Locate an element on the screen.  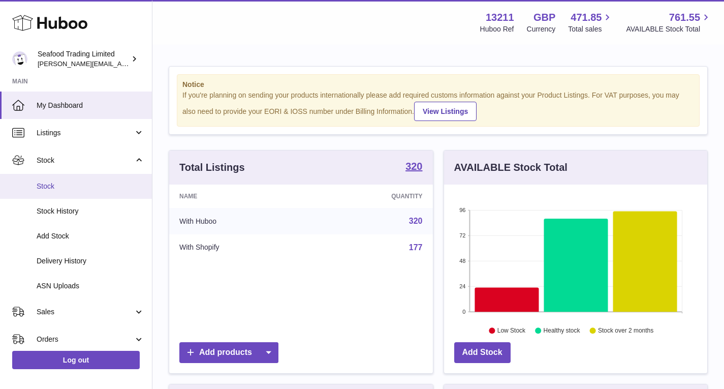
div: Huboo Ref is located at coordinates (497, 29).